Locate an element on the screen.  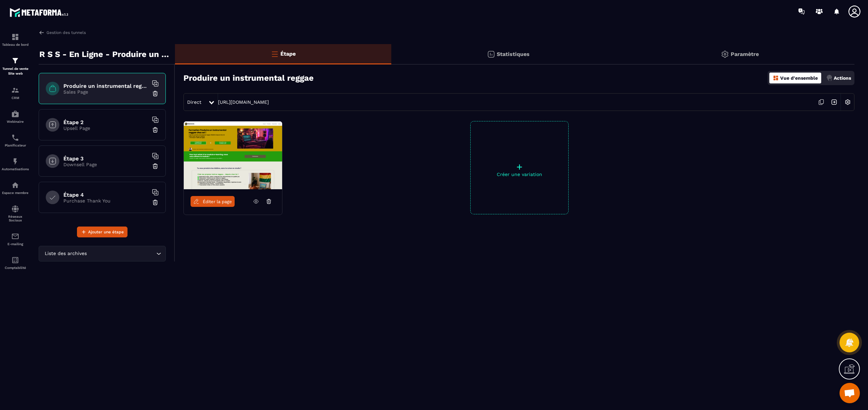
img: setting-w.858f3a88.svg is located at coordinates (848, 102).